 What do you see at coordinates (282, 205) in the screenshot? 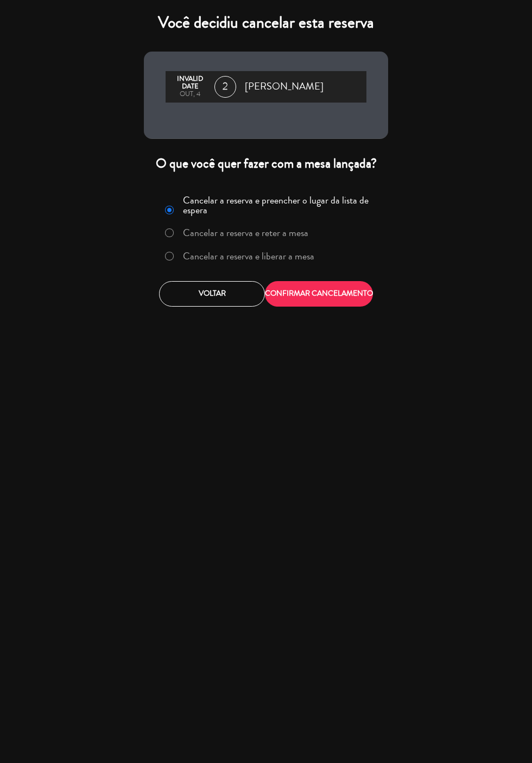
I see `label: Cancelar a reserva e preencher o lugar da lista de espera` at bounding box center [282, 205].